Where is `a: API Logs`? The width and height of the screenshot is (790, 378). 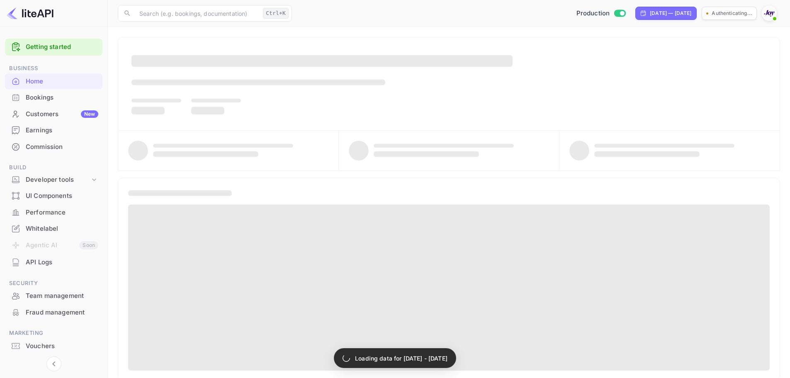 a: API Logs is located at coordinates (54, 262).